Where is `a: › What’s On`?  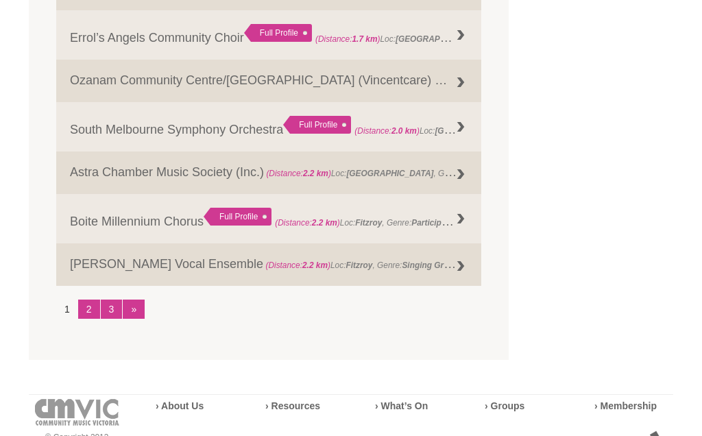 a: › What’s On is located at coordinates (401, 406).